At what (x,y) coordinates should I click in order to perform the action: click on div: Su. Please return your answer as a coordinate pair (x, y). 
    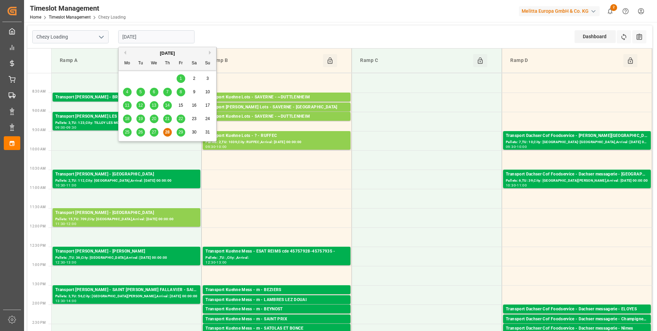
    Looking at the image, I should click on (208, 63).